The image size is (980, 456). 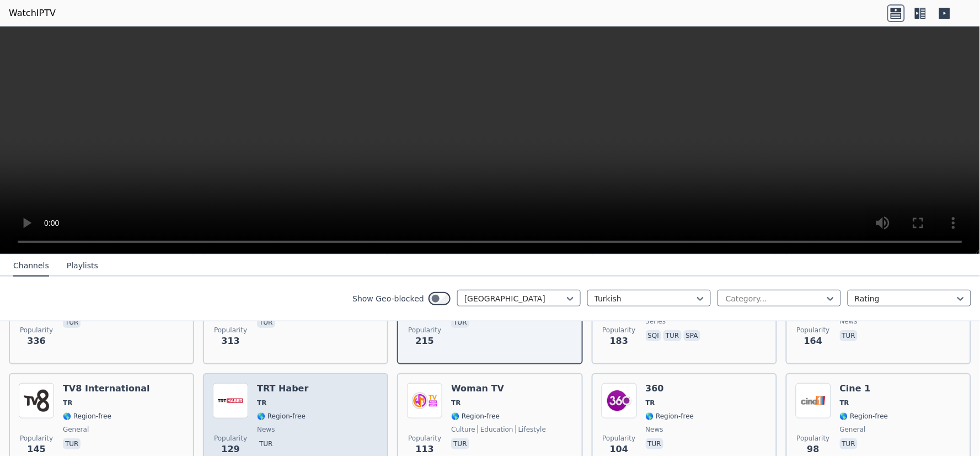 I want to click on span: lifestyle, so click(x=531, y=429).